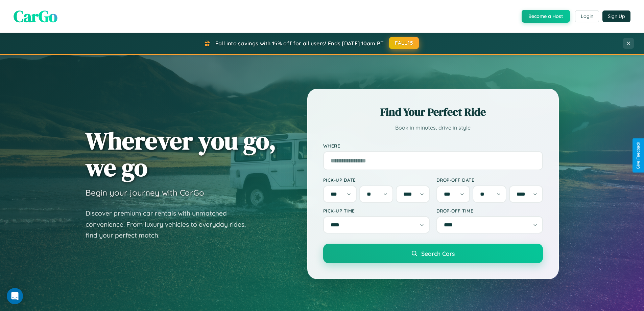 Image resolution: width=644 pixels, height=311 pixels. I want to click on p: Book in minutes, drive in style, so click(433, 127).